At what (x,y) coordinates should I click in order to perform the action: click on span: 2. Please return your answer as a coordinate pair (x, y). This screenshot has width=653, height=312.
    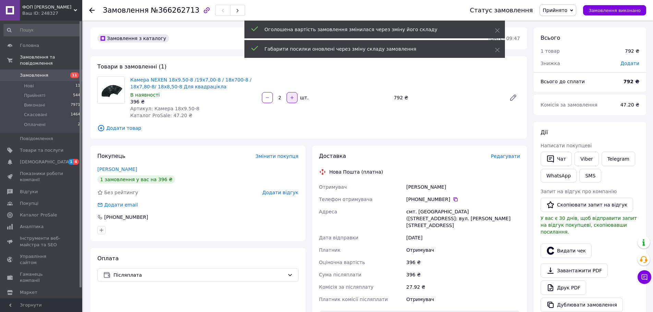
    Looking at the image, I should click on (79, 125).